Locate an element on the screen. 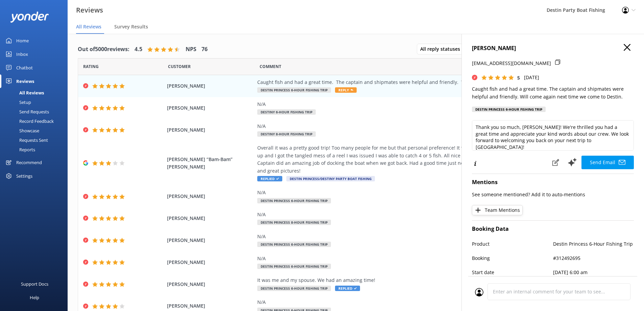  div: Requests Sent is located at coordinates (26, 140).